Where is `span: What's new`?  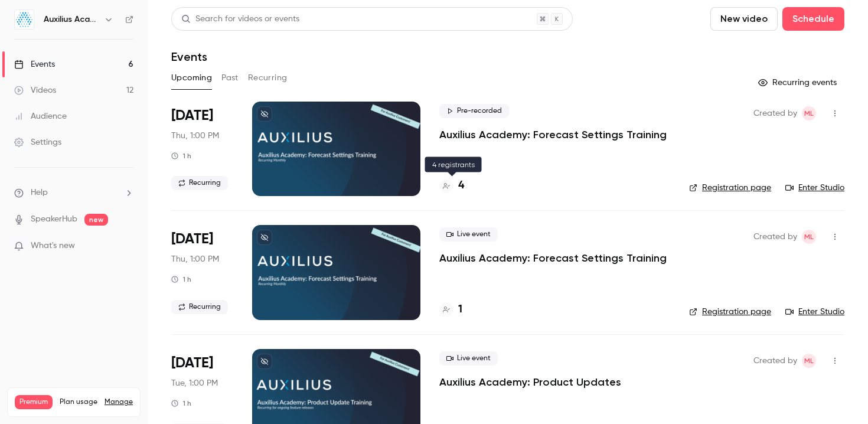 span: What's new is located at coordinates (52, 246).